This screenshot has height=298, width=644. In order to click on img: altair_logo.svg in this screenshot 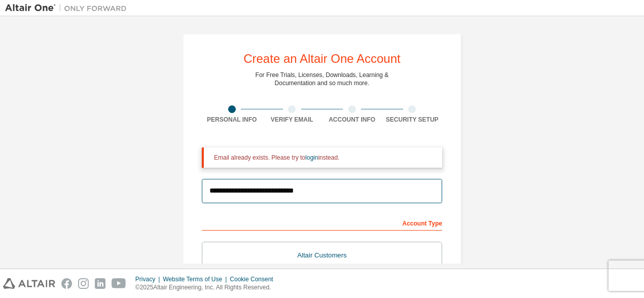, I will do `click(29, 283)`.